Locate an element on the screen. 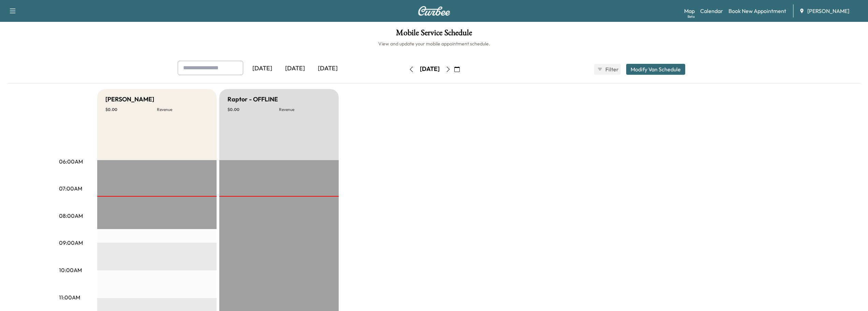 The height and width of the screenshot is (311, 868). div: Beta is located at coordinates (691, 17).